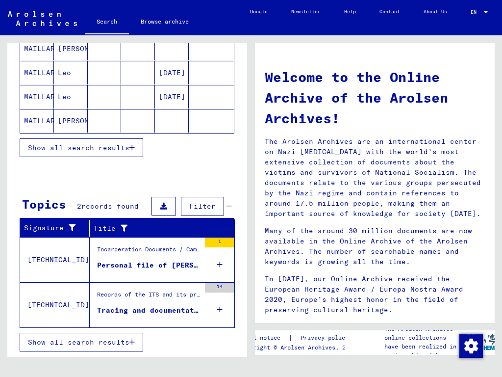 The image size is (502, 377). I want to click on p: Many of the around 30 million documents are now available in the Online Archive of the Arolsen Ar..., so click(375, 246).